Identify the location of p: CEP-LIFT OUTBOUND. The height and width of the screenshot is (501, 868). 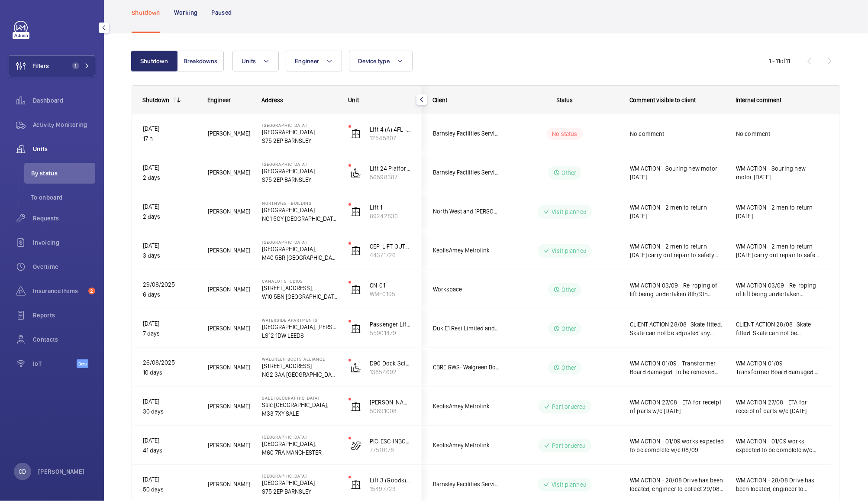
(390, 246).